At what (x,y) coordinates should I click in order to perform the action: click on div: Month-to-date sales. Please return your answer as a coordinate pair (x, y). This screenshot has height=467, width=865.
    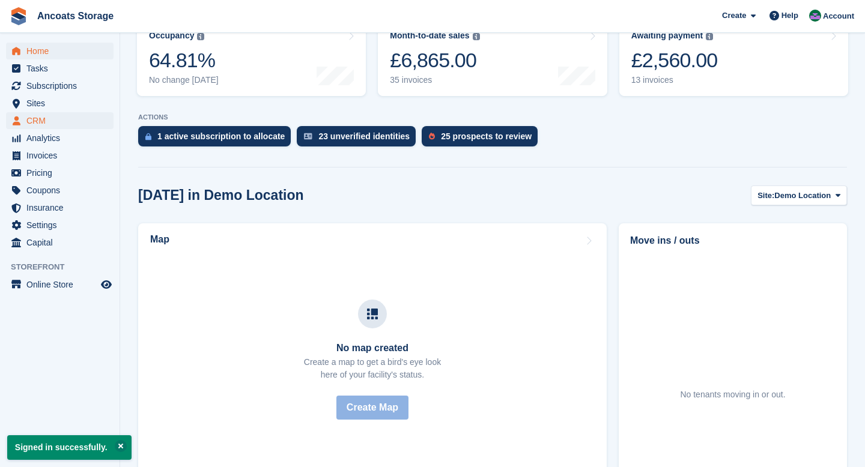
    Looking at the image, I should click on (430, 35).